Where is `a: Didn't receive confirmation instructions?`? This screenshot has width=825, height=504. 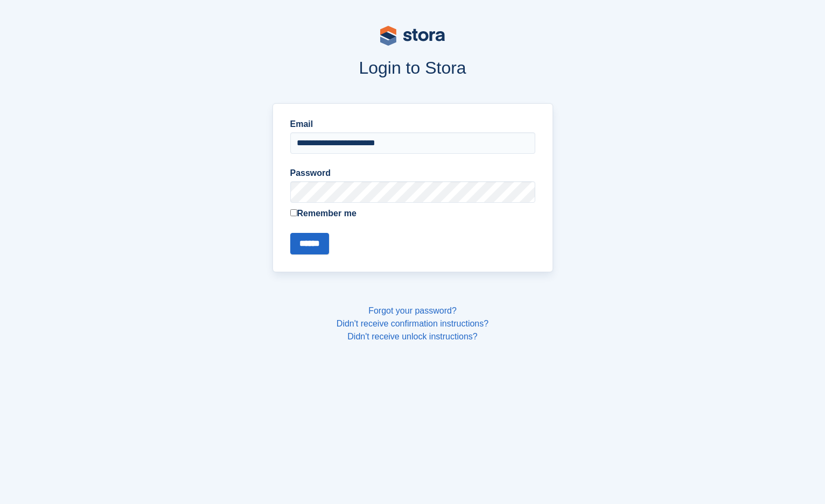 a: Didn't receive confirmation instructions? is located at coordinates (412, 324).